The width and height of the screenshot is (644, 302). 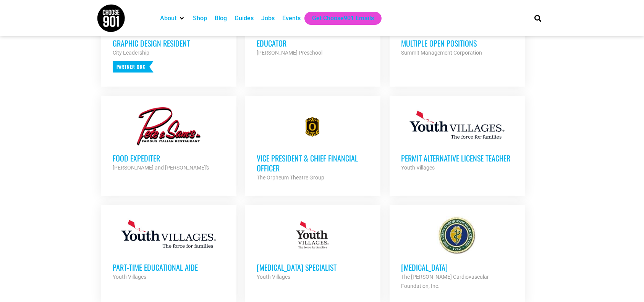 What do you see at coordinates (268, 18) in the screenshot?
I see `div: Jobs` at bounding box center [268, 18].